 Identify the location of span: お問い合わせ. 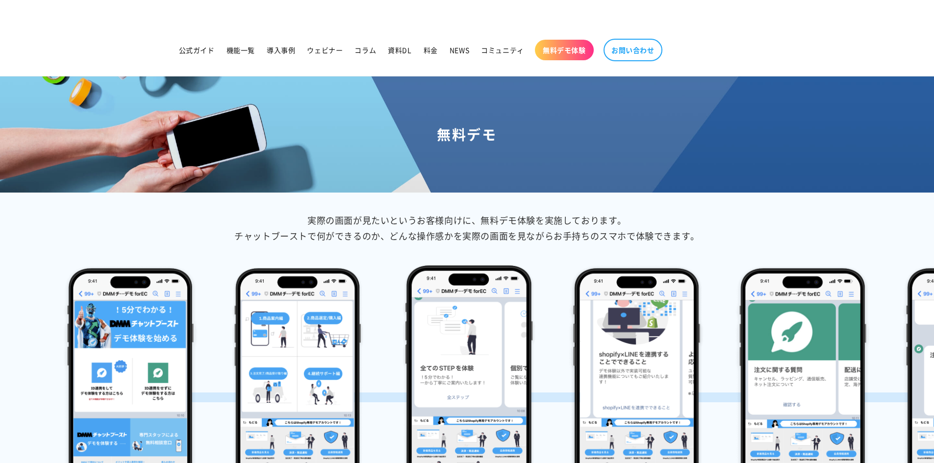
(633, 50).